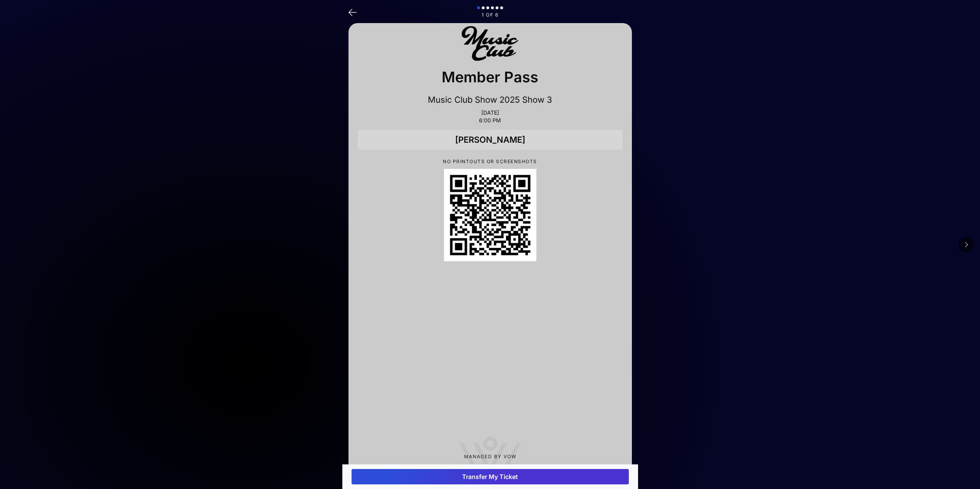 The width and height of the screenshot is (980, 489). Describe the element at coordinates (491, 161) in the screenshot. I see `p: NO PRINTOUTS OR SCREENSHOTS` at that location.